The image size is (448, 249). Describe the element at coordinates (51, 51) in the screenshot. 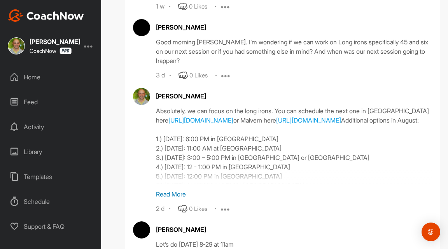

I see `div: CoachNow` at that location.